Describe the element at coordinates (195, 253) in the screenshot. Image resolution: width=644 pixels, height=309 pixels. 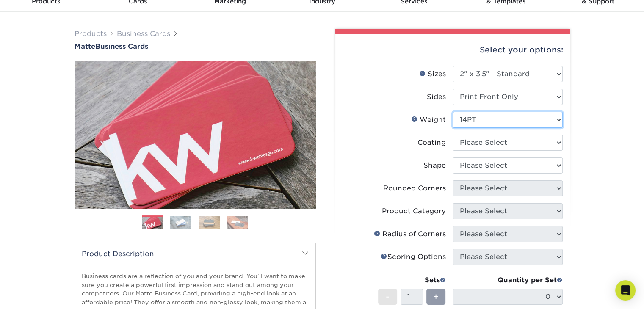
I see `h2: Product Description` at that location.